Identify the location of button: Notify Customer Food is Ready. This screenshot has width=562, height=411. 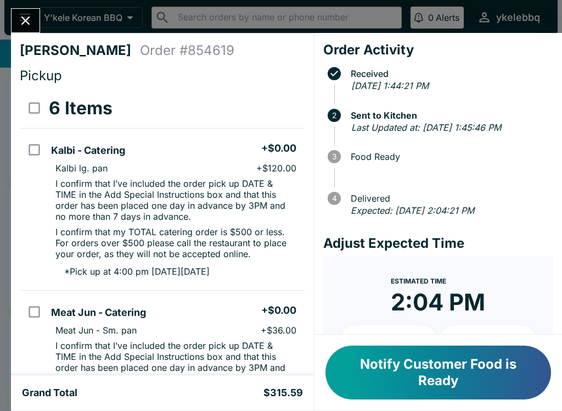
(438, 372).